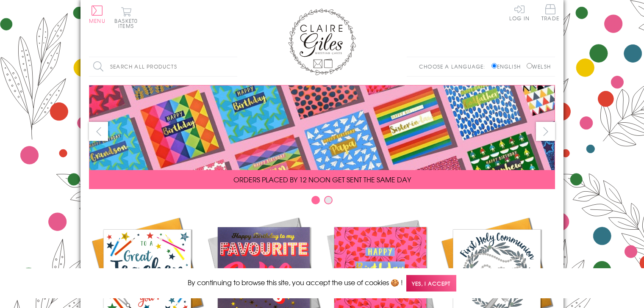  Describe the element at coordinates (97, 14) in the screenshot. I see `button: Menu` at that location.